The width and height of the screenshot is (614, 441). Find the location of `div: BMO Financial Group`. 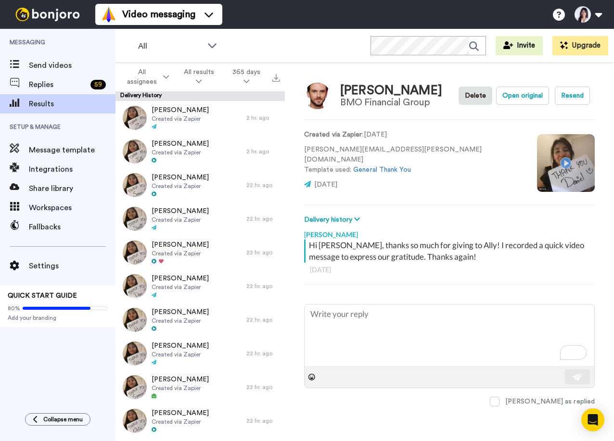

div: BMO Financial Group is located at coordinates (391, 102).